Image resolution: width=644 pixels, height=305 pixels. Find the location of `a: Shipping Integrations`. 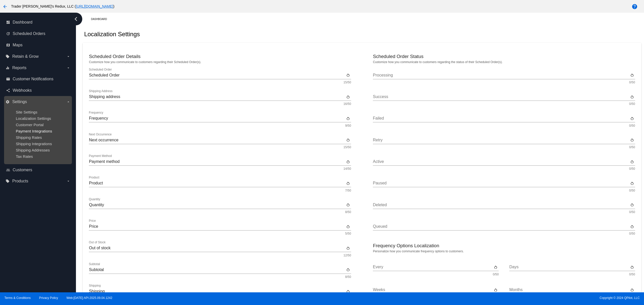

a: Shipping Integrations is located at coordinates (34, 143).